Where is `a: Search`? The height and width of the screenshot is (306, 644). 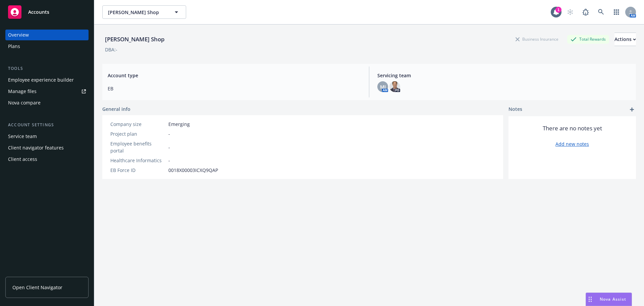 a: Search is located at coordinates (601, 12).